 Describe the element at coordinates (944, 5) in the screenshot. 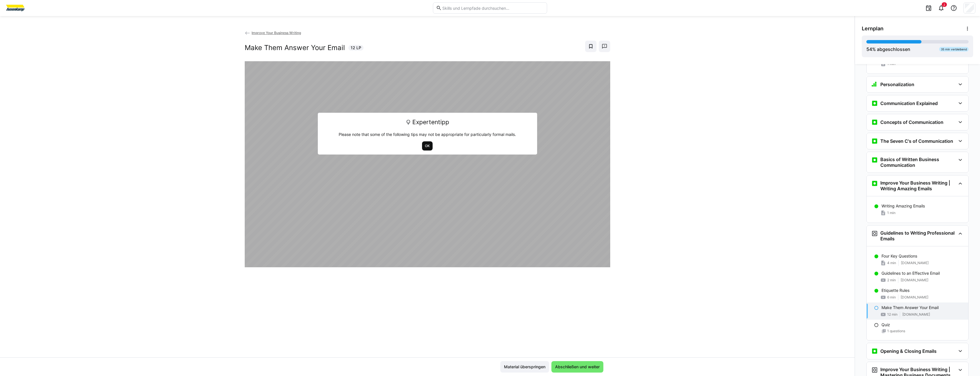

I see `span: 2` at that location.